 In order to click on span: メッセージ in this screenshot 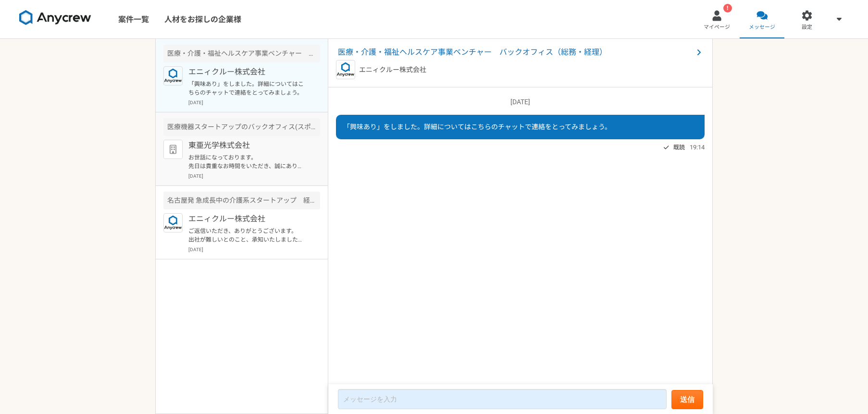, I will do `click(762, 27)`.